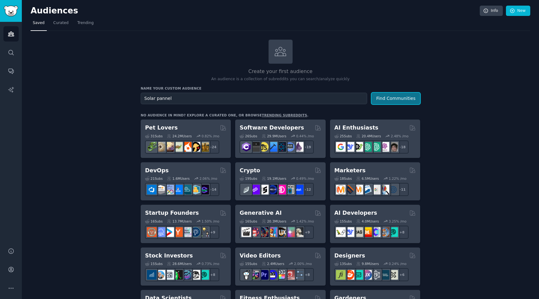  I want to click on img: googleads, so click(376, 189).